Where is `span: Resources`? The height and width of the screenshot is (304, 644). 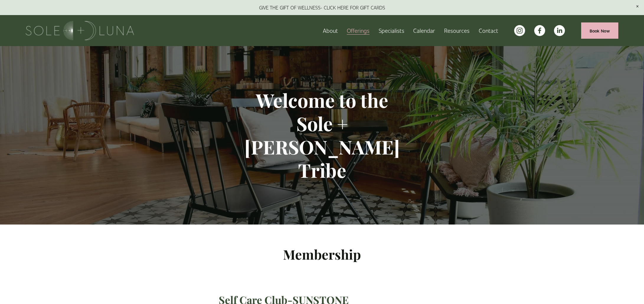 span: Resources is located at coordinates (456, 31).